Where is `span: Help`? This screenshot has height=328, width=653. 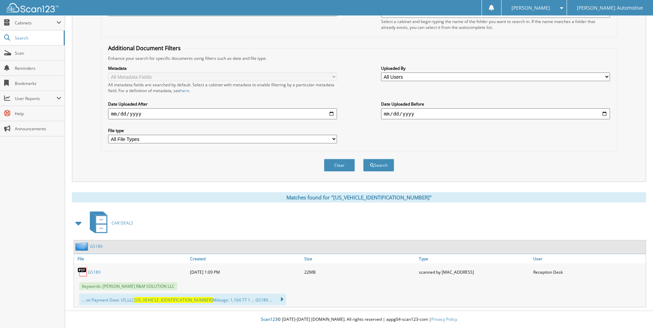
span: Help is located at coordinates (38, 114).